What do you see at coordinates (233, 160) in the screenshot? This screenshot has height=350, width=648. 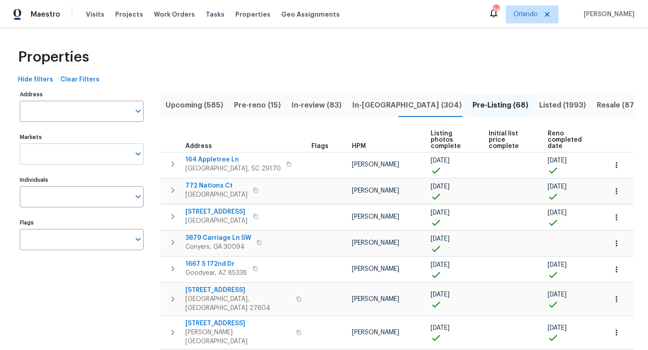 I see `span: 164 Appletree Ln` at bounding box center [233, 160].